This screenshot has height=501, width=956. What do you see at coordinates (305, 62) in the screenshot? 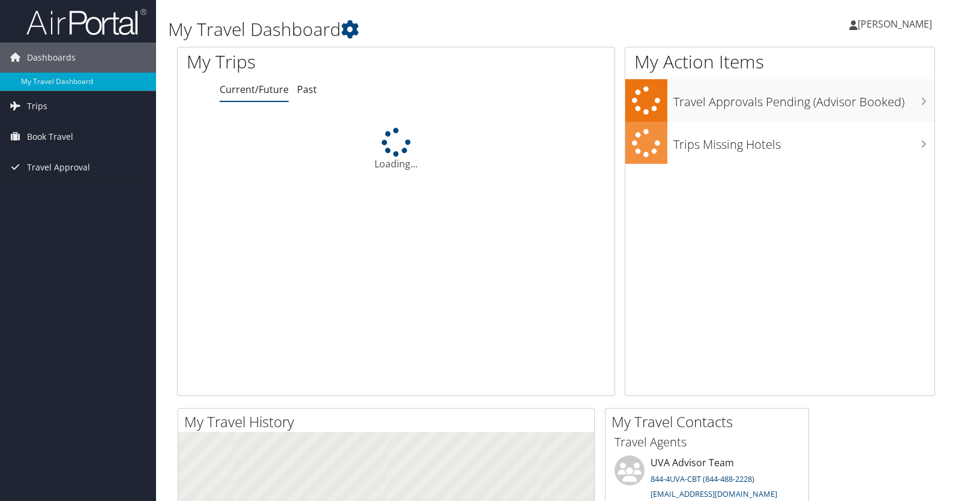
I see `h1: My Trips` at bounding box center [305, 62].